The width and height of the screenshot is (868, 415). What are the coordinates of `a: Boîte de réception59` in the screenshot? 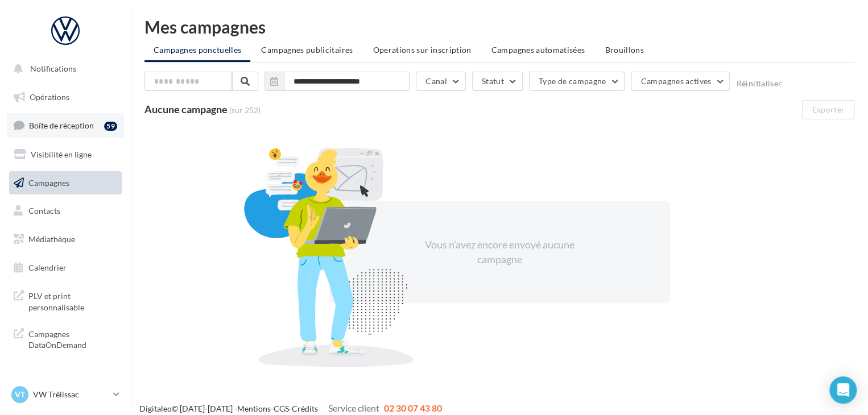 It's located at (65, 125).